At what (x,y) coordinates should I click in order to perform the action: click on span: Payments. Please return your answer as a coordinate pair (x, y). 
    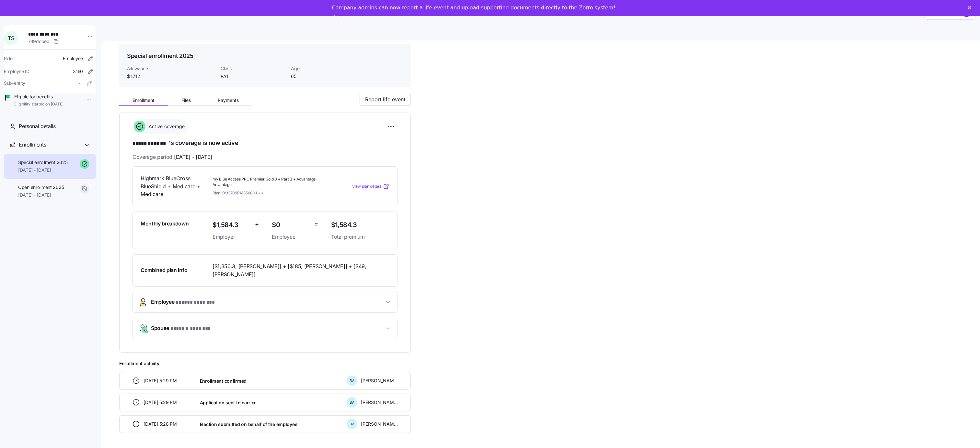
    Looking at the image, I should click on (228, 100).